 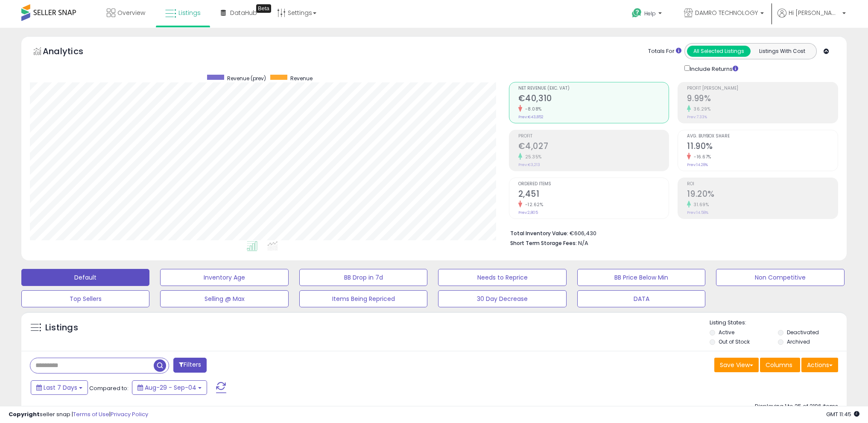 What do you see at coordinates (819, 365) in the screenshot?
I see `button: Actions` at bounding box center [819, 365].